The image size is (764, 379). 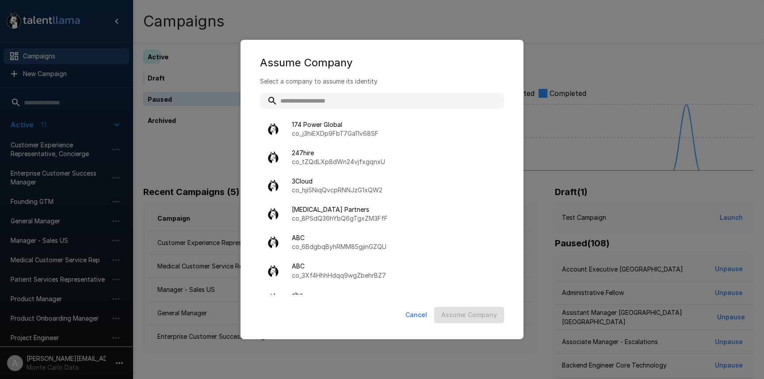 What do you see at coordinates (394, 153) in the screenshot?
I see `span: 247hire` at bounding box center [394, 153].